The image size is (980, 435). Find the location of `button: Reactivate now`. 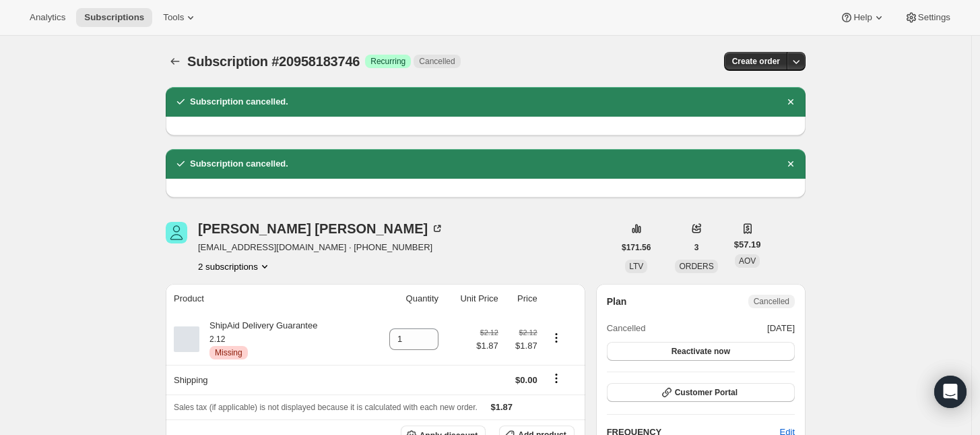

button: Reactivate now is located at coordinates (701, 351).